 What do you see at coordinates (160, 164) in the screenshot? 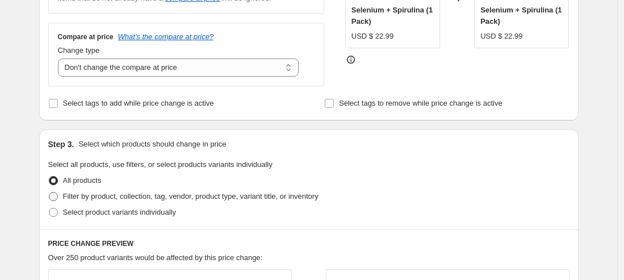
I see `span: Select all products, use filters, or select products variants individually` at bounding box center [160, 164].